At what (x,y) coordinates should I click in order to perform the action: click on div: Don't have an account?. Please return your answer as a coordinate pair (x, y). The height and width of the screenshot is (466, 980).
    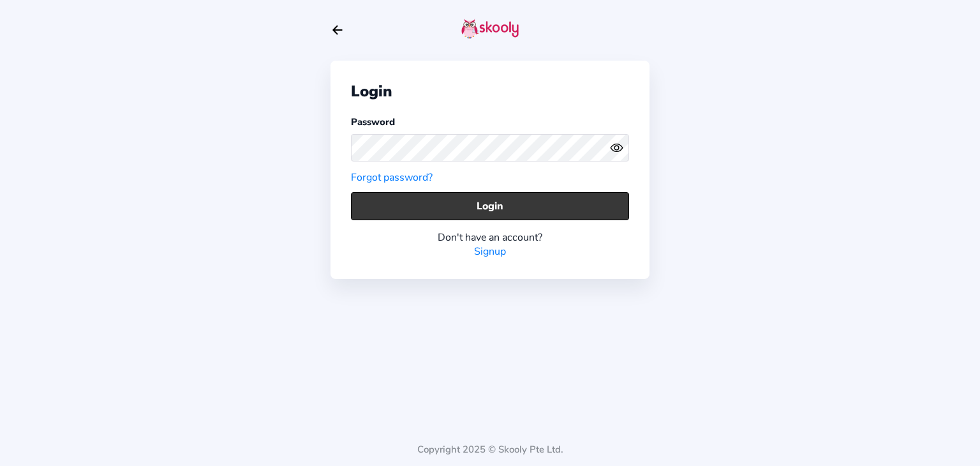
    Looking at the image, I should click on (490, 238).